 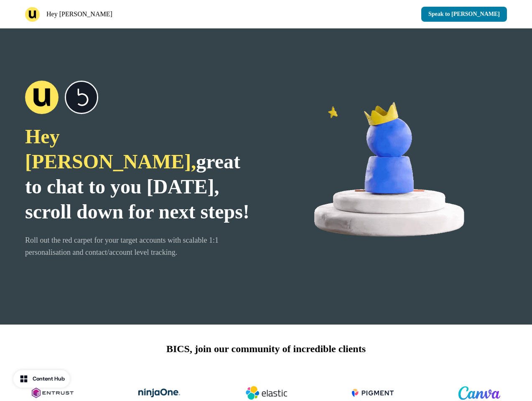 I want to click on span: Roll out the red carpet for your target accounts with scalable 1:1 personalisation and contact/ac..., so click(x=122, y=246).